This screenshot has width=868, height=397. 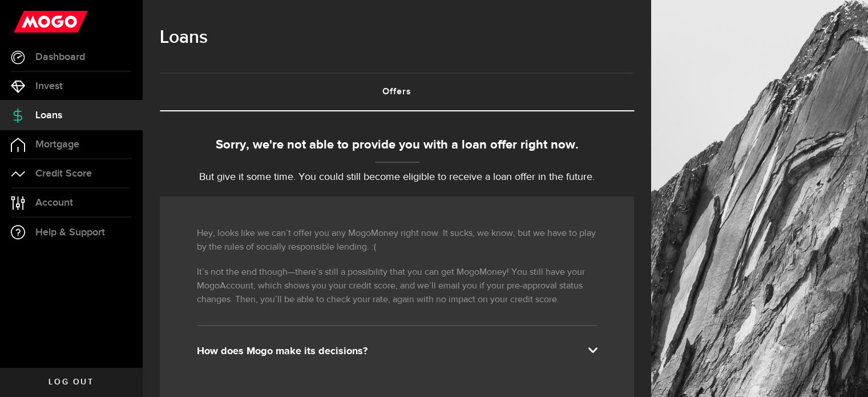 I want to click on p: But give it some time. You could still become eligible to receive a loan offer in the future., so click(x=397, y=177).